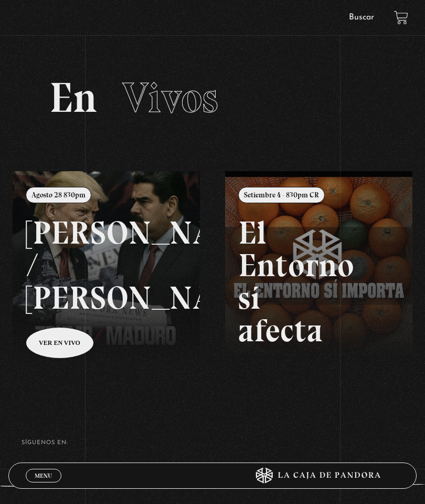  I want to click on h2: En, so click(212, 98).